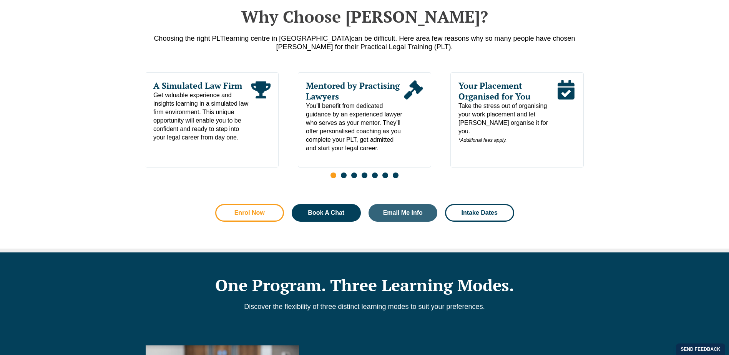 This screenshot has width=729, height=355. I want to click on h2: One Program. Three Learning Modes., so click(365, 285).